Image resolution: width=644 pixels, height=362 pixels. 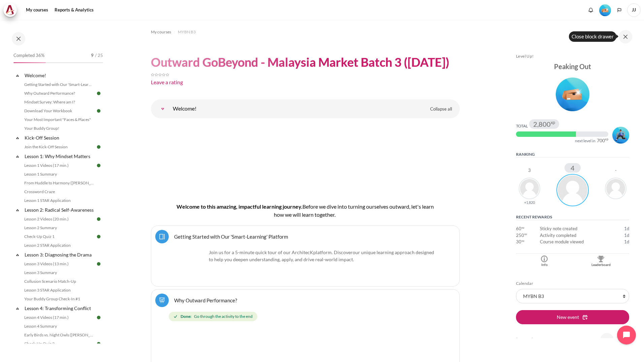 What do you see at coordinates (59, 281) in the screenshot?
I see `a: Collusion Scenario Match-Up` at bounding box center [59, 281].